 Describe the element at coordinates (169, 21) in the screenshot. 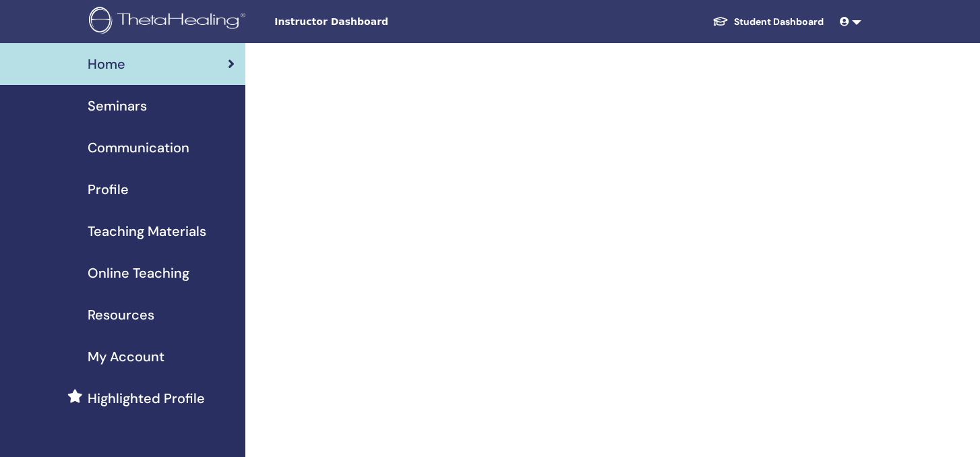

I see `img: logo.png` at that location.